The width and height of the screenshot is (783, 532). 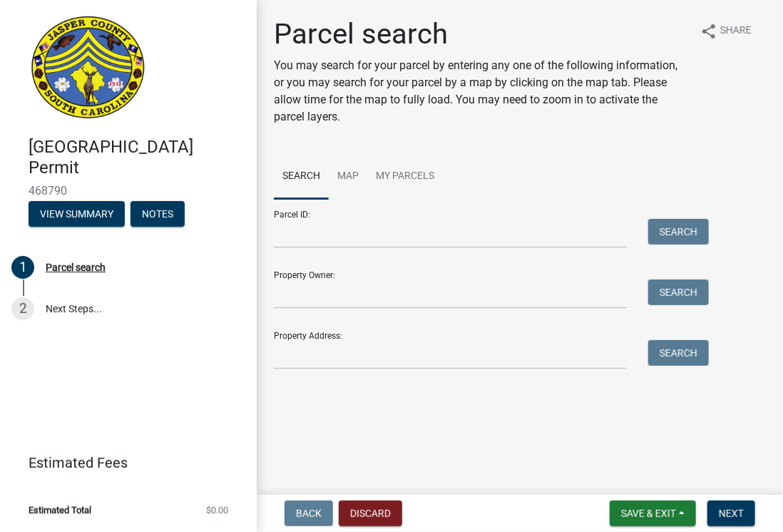 I want to click on span: Back, so click(x=309, y=514).